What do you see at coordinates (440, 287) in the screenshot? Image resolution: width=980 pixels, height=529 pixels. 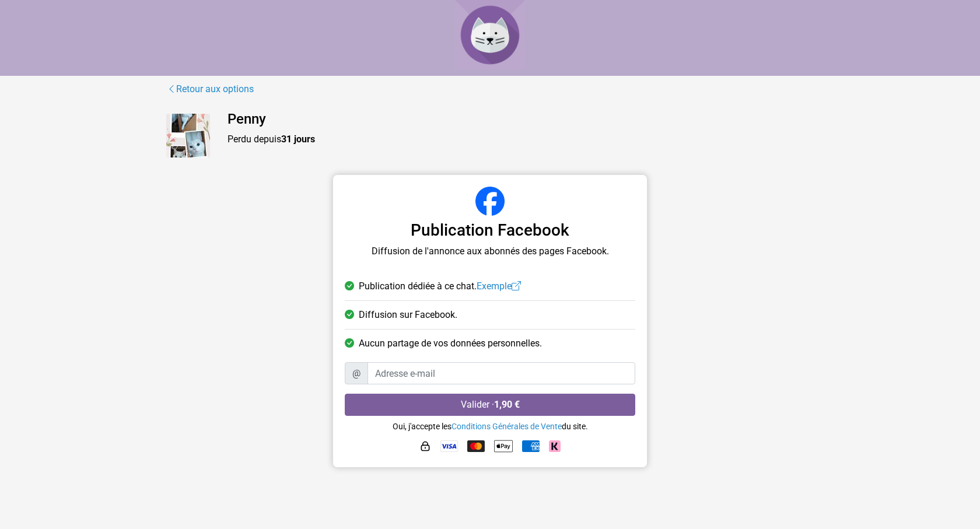 I see `span: Publication dédiée à ce chat.` at bounding box center [440, 287].